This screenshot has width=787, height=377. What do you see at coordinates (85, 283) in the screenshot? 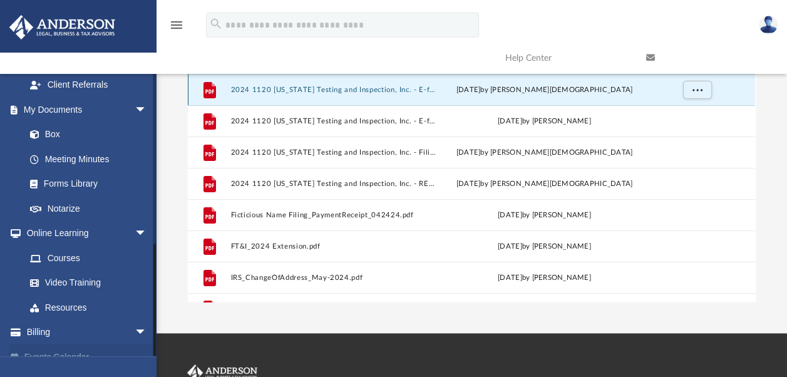
I see `a: Video Training` at bounding box center [85, 283].